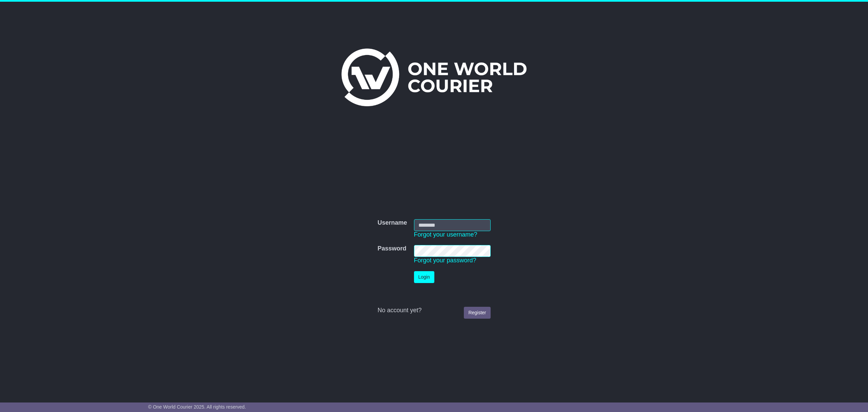  Describe the element at coordinates (197, 407) in the screenshot. I see `span: © One World Courier 2025. All rights reserved.` at that location.